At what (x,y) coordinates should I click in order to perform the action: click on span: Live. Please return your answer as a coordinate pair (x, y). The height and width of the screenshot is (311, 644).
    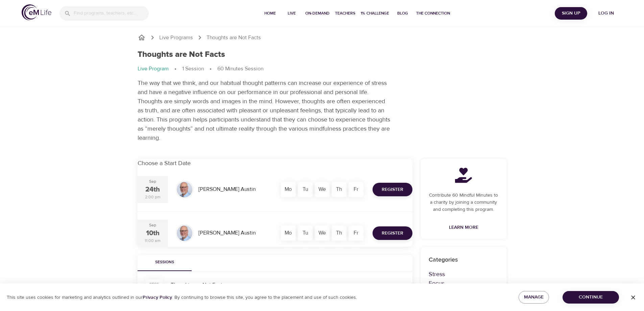
    Looking at the image, I should click on (291, 13).